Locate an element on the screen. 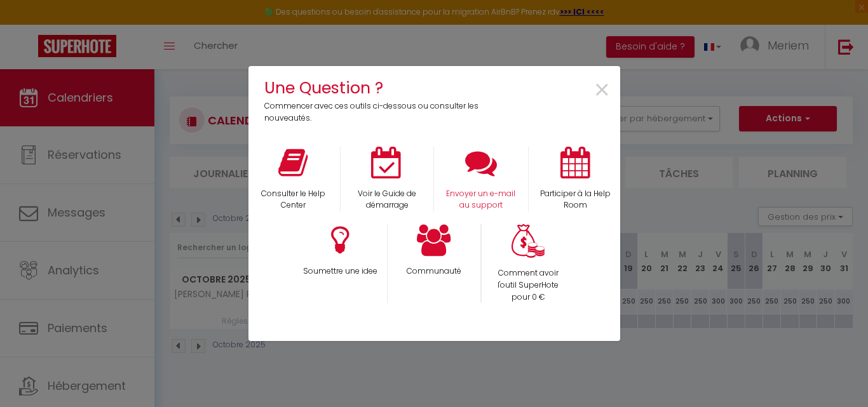 Image resolution: width=868 pixels, height=407 pixels. h4: Une Question ? is located at coordinates (375, 88).